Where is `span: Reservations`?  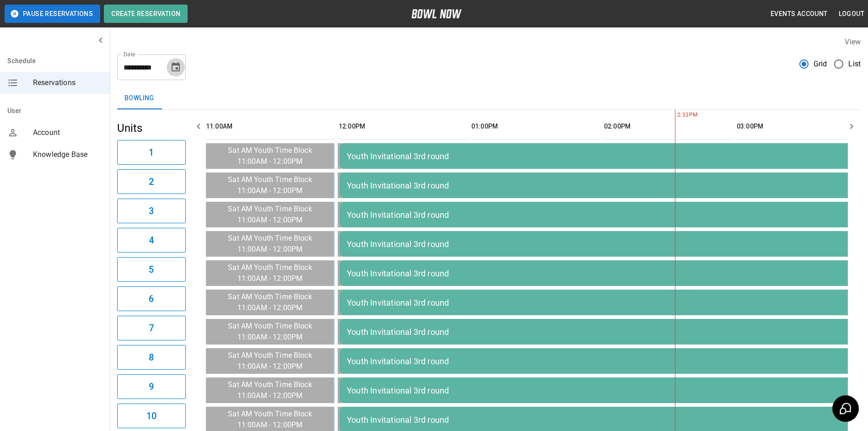
span: Reservations is located at coordinates (68, 83).